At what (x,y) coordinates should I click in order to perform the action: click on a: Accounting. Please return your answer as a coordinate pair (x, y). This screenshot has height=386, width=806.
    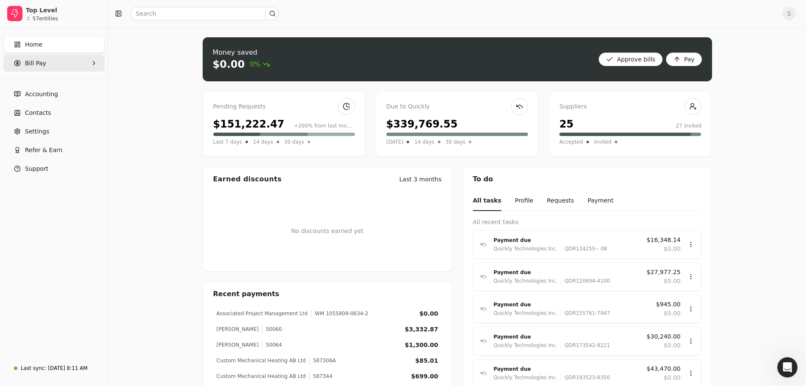
    Looking at the image, I should click on (54, 94).